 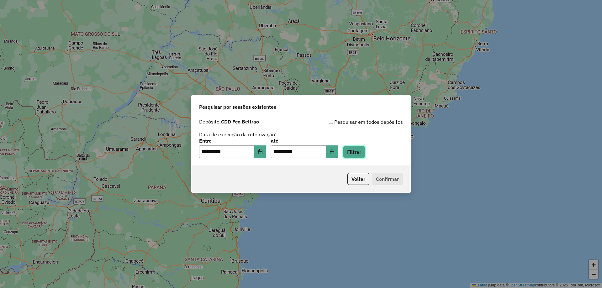 What do you see at coordinates (358, 179) in the screenshot?
I see `button: Voltar` at bounding box center [358, 179].